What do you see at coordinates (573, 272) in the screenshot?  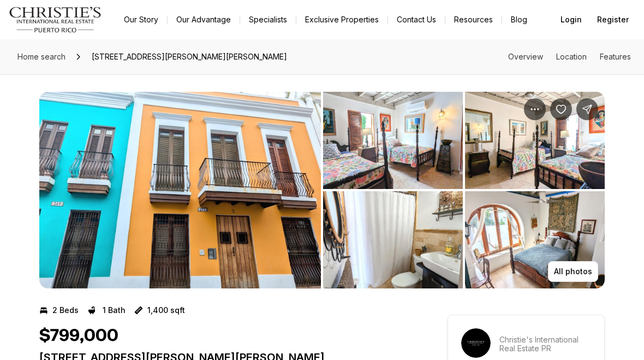 I see `button: All photos` at bounding box center [573, 272].